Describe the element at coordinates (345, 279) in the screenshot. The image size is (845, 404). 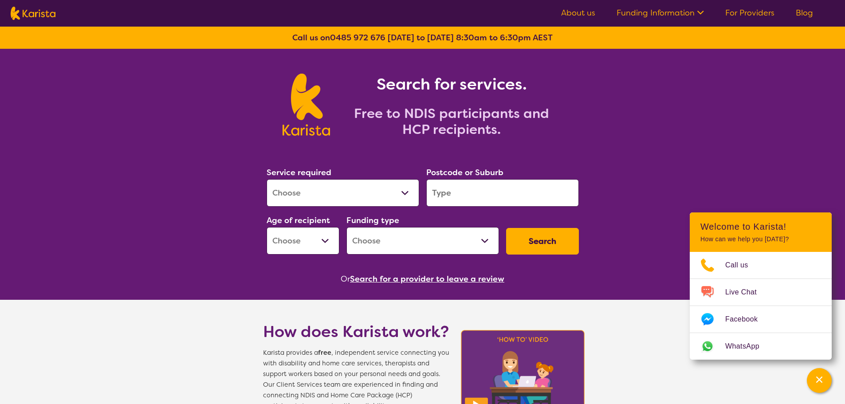
I see `span: Or` at that location.